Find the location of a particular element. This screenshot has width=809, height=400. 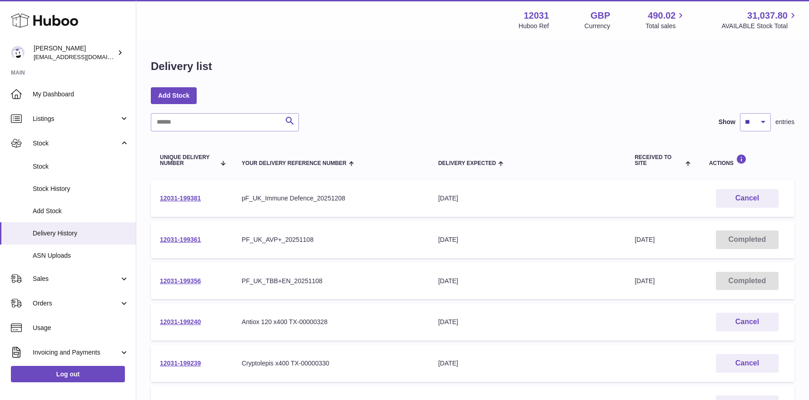

span: Delivery History is located at coordinates (81, 233).